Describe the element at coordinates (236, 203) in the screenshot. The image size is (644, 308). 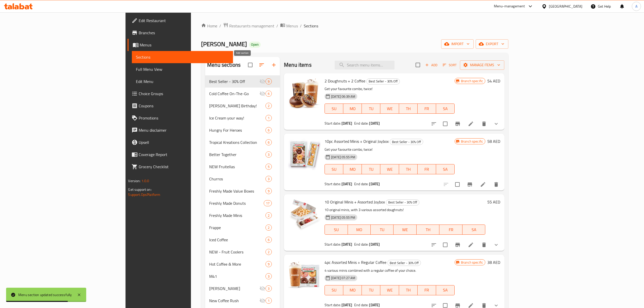
I see `div: Freshly Made Donuts` at that location.